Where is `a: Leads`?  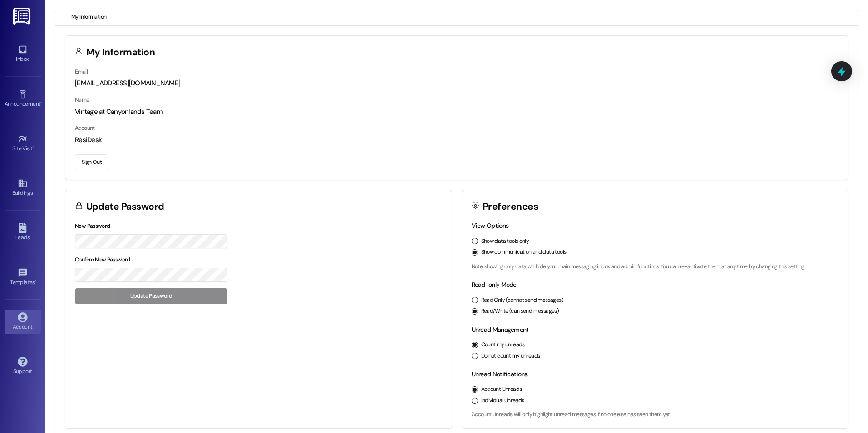 a: Leads is located at coordinates (23, 233).